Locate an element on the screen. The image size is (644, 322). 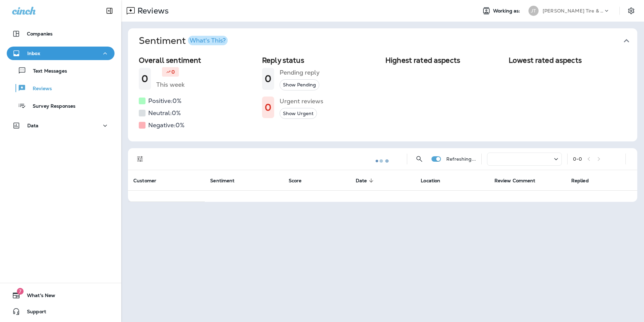
p: Data is located at coordinates (33, 125).